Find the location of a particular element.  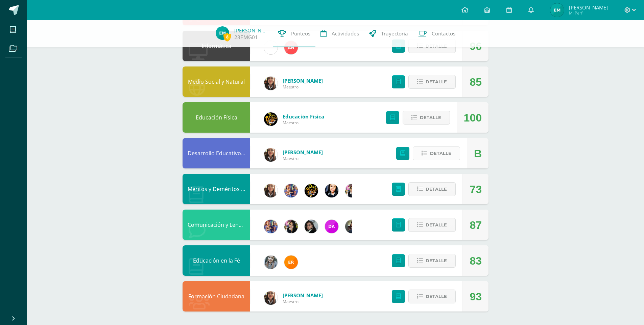

div: 93 is located at coordinates (476, 296).